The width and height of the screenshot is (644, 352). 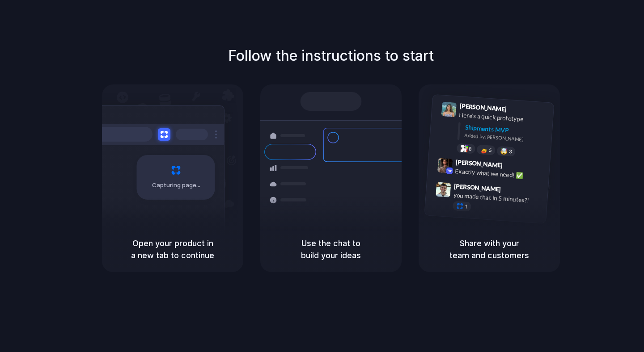 What do you see at coordinates (510, 151) in the screenshot?
I see `span: 3` at bounding box center [510, 151].